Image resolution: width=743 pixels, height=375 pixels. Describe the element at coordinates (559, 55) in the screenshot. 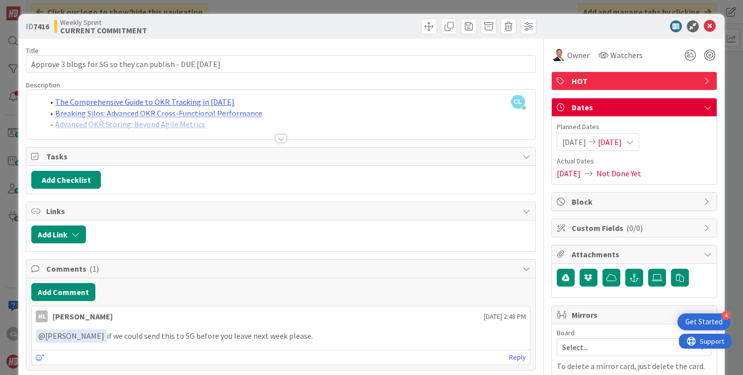

I see `img: SL` at that location.